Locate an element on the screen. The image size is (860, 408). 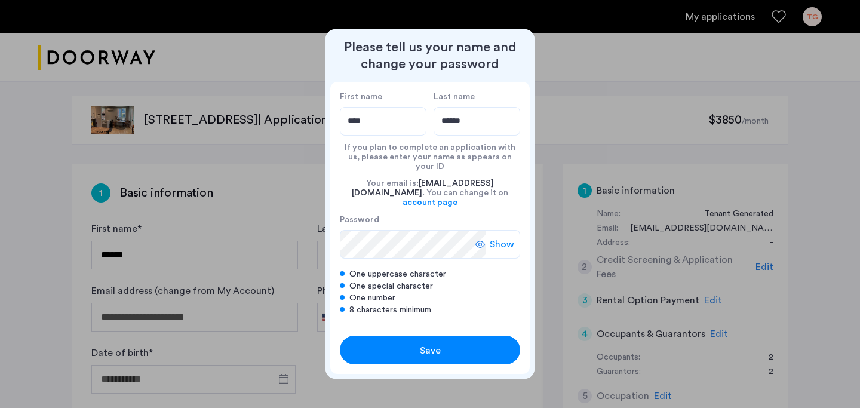
label: Password is located at coordinates (413, 220).